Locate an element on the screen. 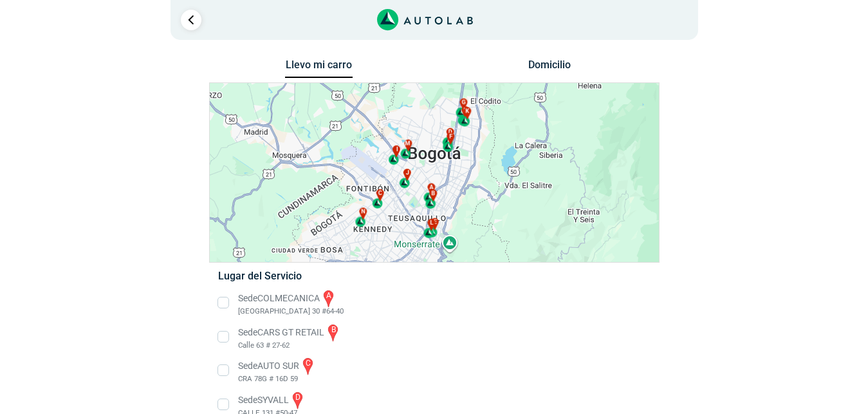 This screenshot has width=868, height=414. span: 1 is located at coordinates (675, 20).